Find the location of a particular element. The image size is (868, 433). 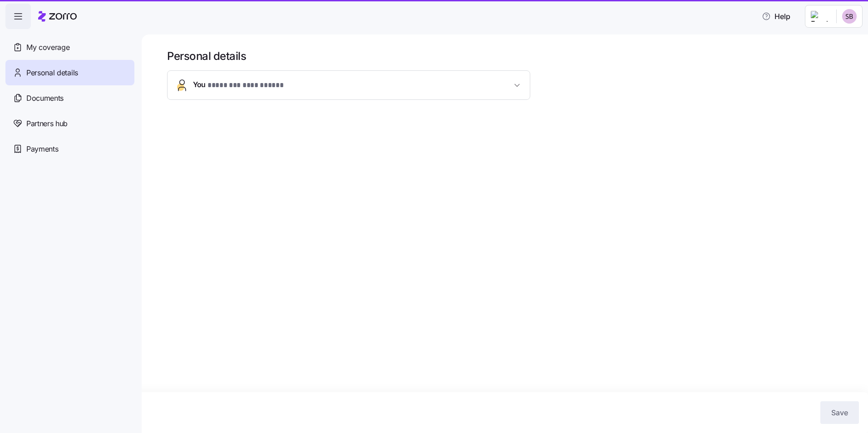

span: Payments is located at coordinates (42, 149).